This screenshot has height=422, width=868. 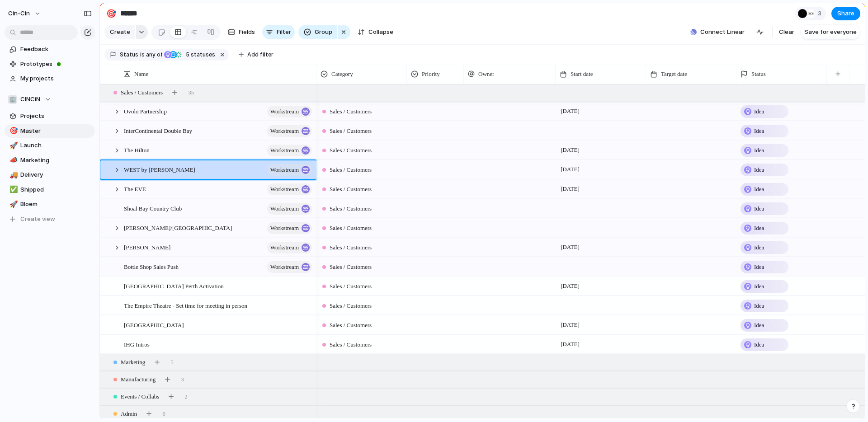 What do you see at coordinates (830, 32) in the screenshot?
I see `span: Save for everyone` at bounding box center [830, 32].